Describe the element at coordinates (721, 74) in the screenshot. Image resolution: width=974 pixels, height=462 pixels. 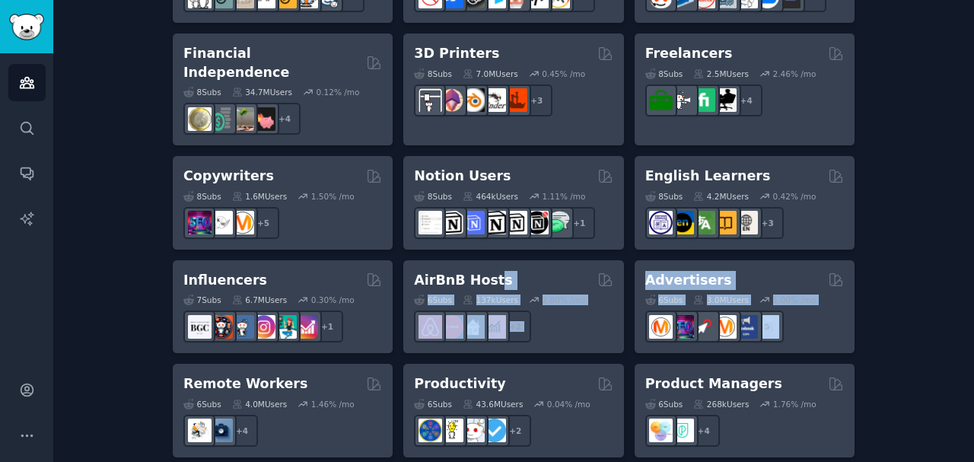
I see `div: 2.5M Users` at that location.